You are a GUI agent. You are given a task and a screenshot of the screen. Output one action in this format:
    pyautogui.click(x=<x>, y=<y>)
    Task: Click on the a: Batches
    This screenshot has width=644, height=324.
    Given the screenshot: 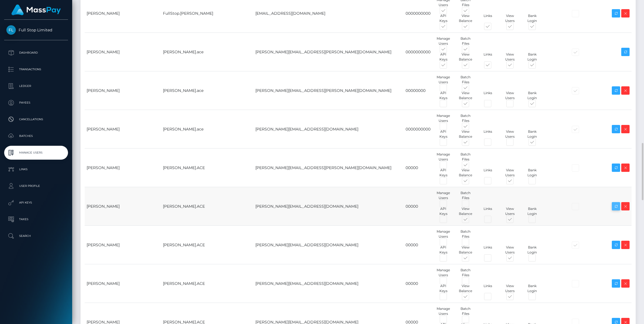 What is the action you would take?
    pyautogui.click(x=36, y=136)
    